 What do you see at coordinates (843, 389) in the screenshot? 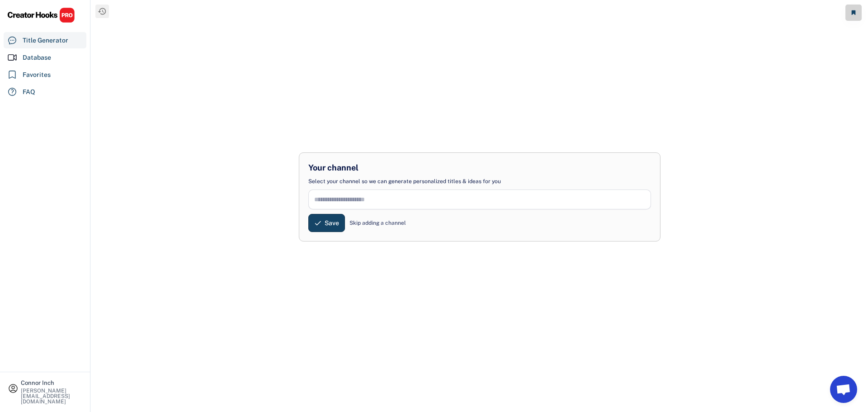
I see `a: Open chat` at bounding box center [843, 389].